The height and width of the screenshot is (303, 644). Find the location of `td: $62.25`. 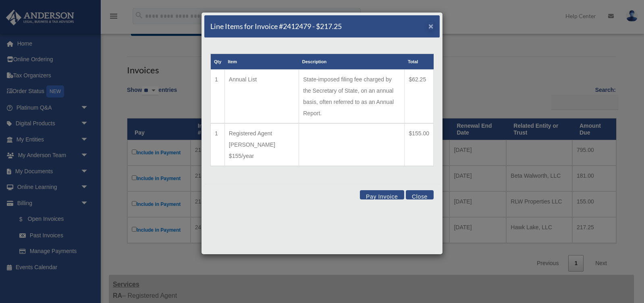

td: $62.25 is located at coordinates (419, 97).